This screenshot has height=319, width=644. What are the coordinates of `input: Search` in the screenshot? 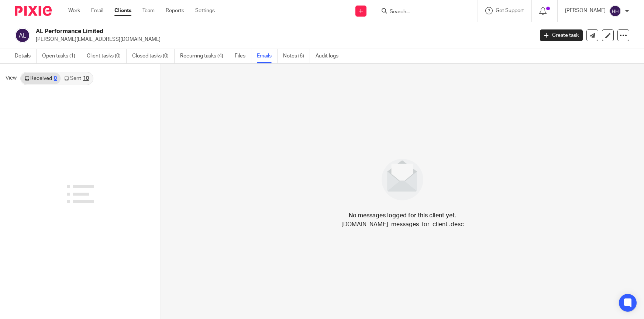 It's located at (422, 13).